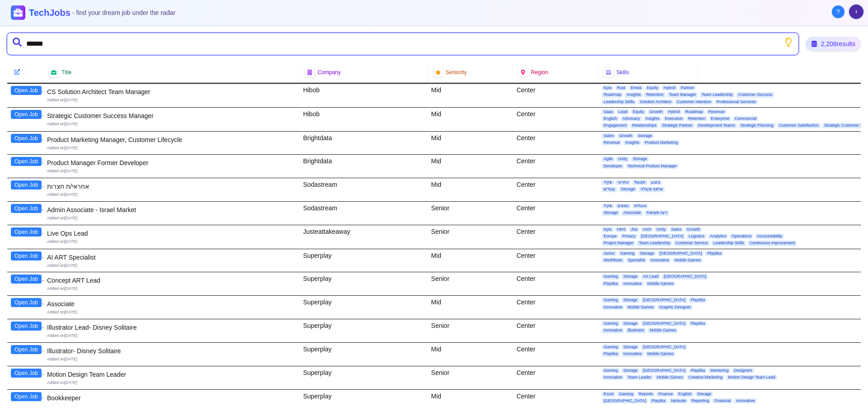 The width and height of the screenshot is (868, 412). What do you see at coordinates (857, 11) in the screenshot?
I see `img: User avatar` at bounding box center [857, 11].